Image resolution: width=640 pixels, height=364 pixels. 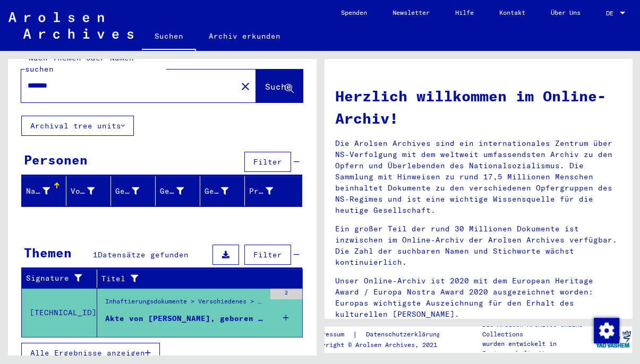 What do you see at coordinates (95, 255) in the screenshot?
I see `span: 1` at bounding box center [95, 255].